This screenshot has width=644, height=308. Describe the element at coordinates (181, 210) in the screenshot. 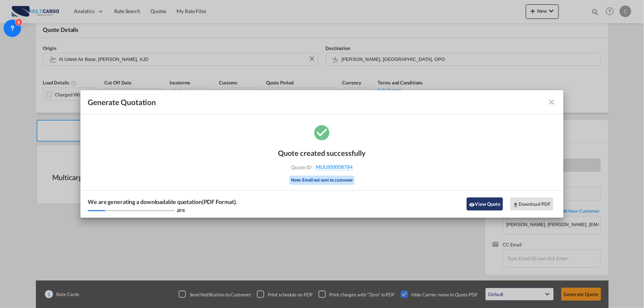

I see `div: 20 %` at that location.